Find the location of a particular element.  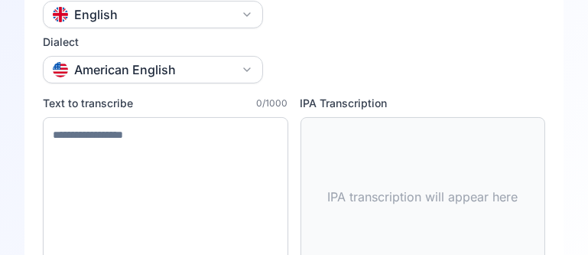

div: English is located at coordinates (85, 15).